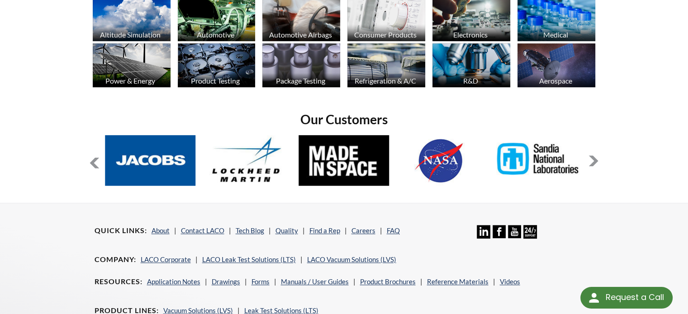 The height and width of the screenshot is (314, 688). I want to click on img: industry_Package_670x376.jpg, so click(301, 65).